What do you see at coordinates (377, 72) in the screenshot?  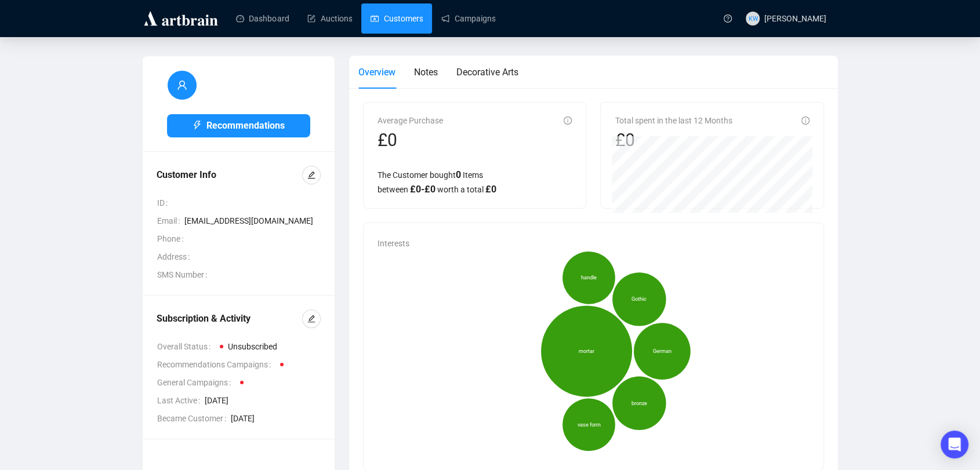 I see `span: Overview` at bounding box center [377, 72].